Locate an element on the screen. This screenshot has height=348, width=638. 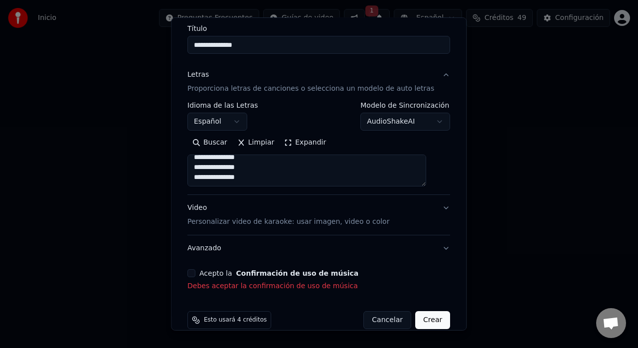
button: Avanzado is located at coordinates (319, 248).